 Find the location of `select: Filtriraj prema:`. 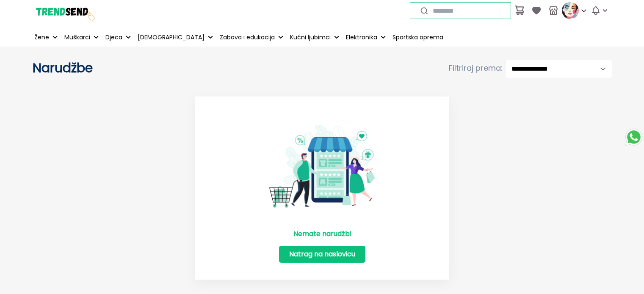

select: Filtriraj prema: is located at coordinates (559, 69).